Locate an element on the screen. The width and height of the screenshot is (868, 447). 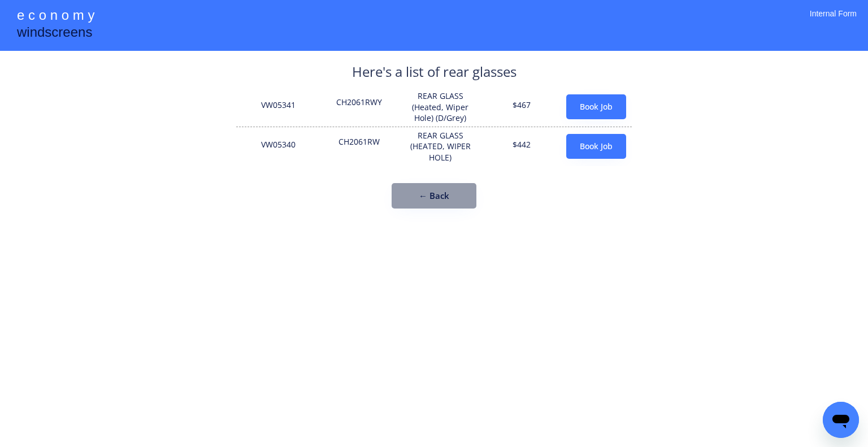
div: Here's a list of rear glasses is located at coordinates (434, 74).